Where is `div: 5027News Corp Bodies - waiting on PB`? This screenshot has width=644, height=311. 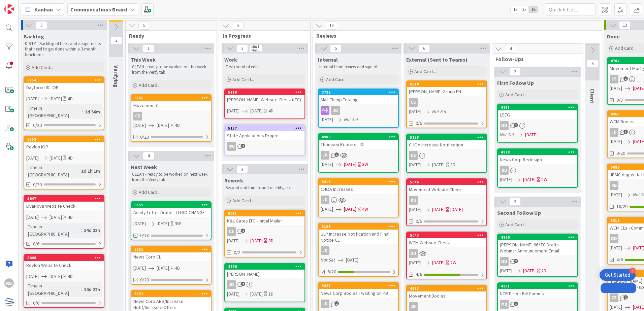
div: 5027News Corp Bodies - waiting on PB is located at coordinates (358, 290).